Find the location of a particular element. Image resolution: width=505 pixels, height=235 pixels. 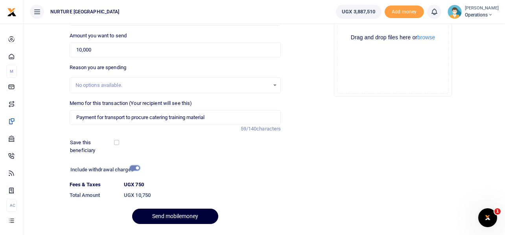

div: Drag and drop files here or is located at coordinates (393, 37).